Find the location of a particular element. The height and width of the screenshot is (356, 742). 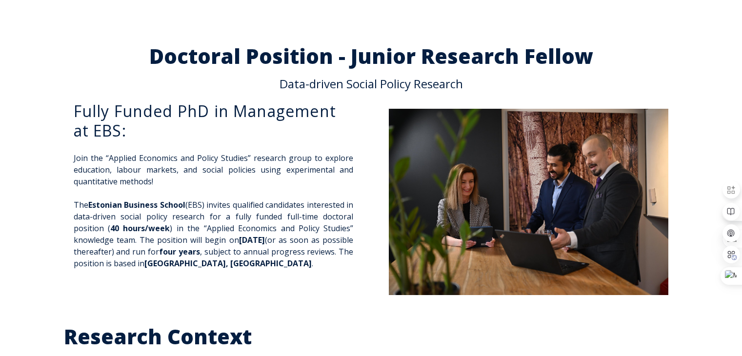

span: Estonian Business School is located at coordinates (137, 205).